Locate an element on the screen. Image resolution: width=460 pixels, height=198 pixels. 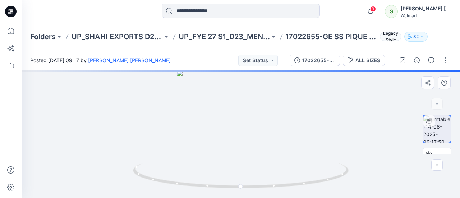
p: UP_SHAHI EXPORTS D23 Men's Tops is located at coordinates (117, 37).